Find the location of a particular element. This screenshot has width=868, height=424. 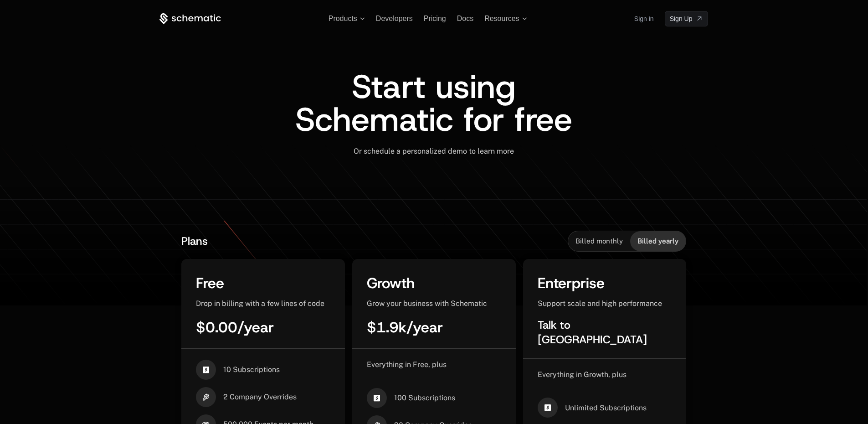

a: Pricing is located at coordinates (435, 18).